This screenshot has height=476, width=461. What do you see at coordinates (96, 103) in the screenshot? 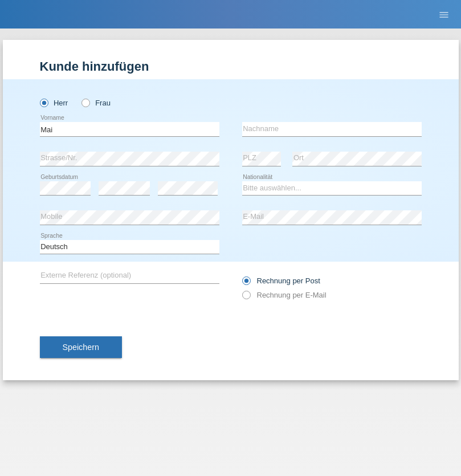
I see `label: Frau` at bounding box center [96, 103].